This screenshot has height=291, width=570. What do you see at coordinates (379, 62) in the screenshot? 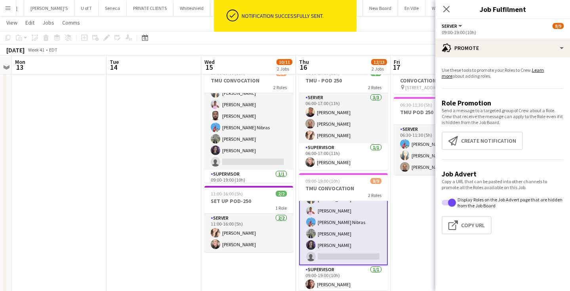
I see `span: 12/13` at bounding box center [379, 62].